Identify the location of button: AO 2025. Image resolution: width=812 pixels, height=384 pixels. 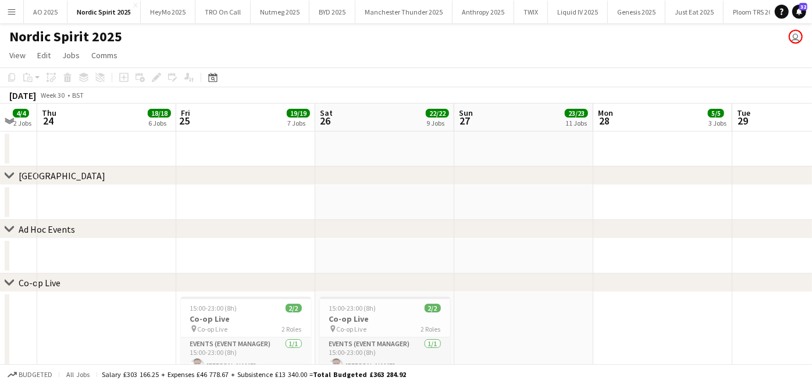
(45, 12).